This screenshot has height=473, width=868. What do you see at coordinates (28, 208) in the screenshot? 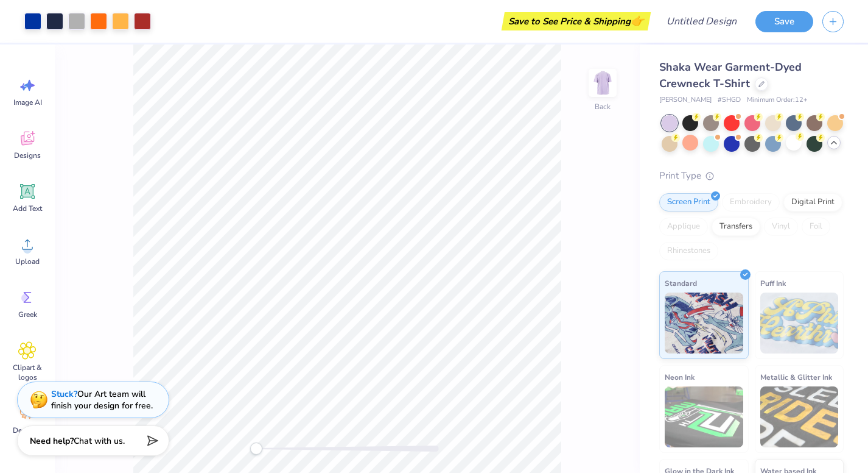
I see `span: Add Text` at bounding box center [28, 208].